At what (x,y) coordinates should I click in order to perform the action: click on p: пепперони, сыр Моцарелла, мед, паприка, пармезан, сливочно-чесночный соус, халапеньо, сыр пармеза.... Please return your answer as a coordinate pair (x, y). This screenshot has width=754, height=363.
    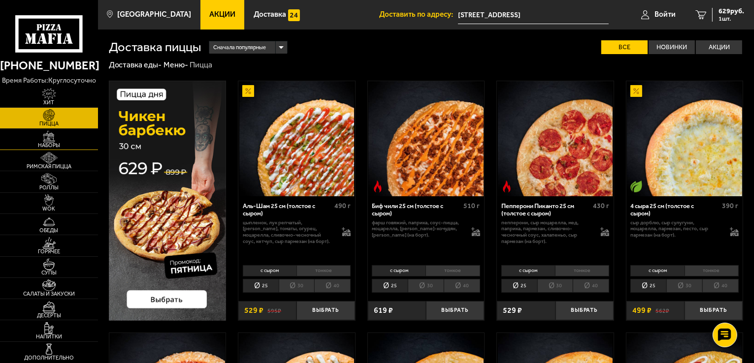
    Looking at the image, I should click on (547, 232).